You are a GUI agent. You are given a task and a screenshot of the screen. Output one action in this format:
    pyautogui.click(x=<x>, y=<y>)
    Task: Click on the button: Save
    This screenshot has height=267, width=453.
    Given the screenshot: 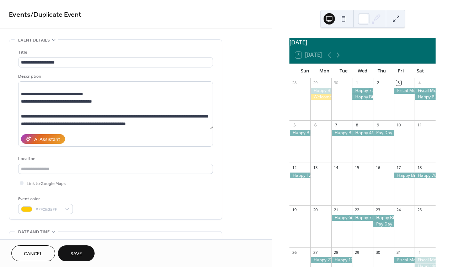 What is the action you would take?
    pyautogui.click(x=76, y=254)
    